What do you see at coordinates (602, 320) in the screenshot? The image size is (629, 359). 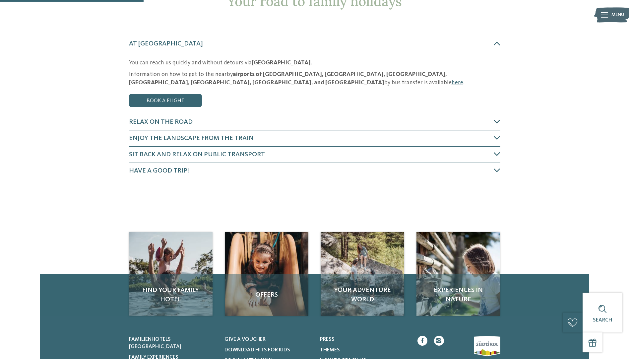 I see `span: Search` at bounding box center [602, 320].